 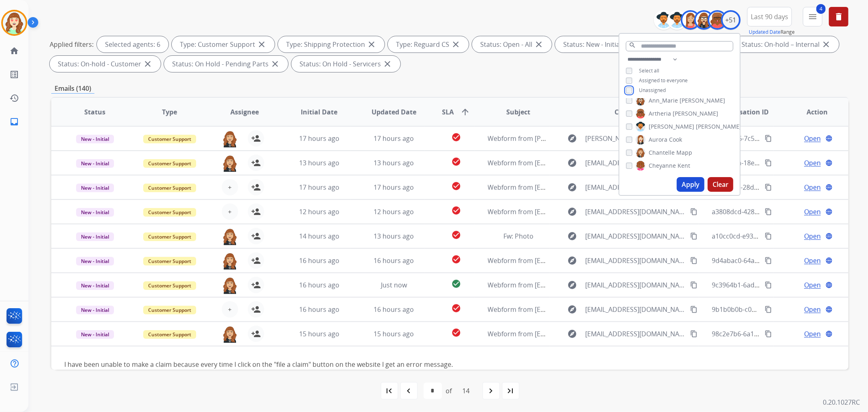 What do you see at coordinates (662, 153) in the screenshot?
I see `span: Chantelle` at bounding box center [662, 153].